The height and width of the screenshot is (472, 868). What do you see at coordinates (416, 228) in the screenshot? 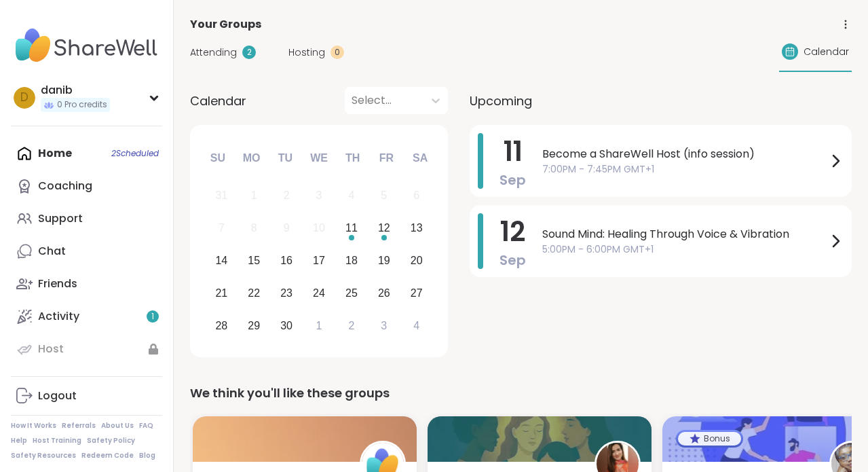
I see `div: Choose Saturday, September 13th, 2025` at bounding box center [416, 228].